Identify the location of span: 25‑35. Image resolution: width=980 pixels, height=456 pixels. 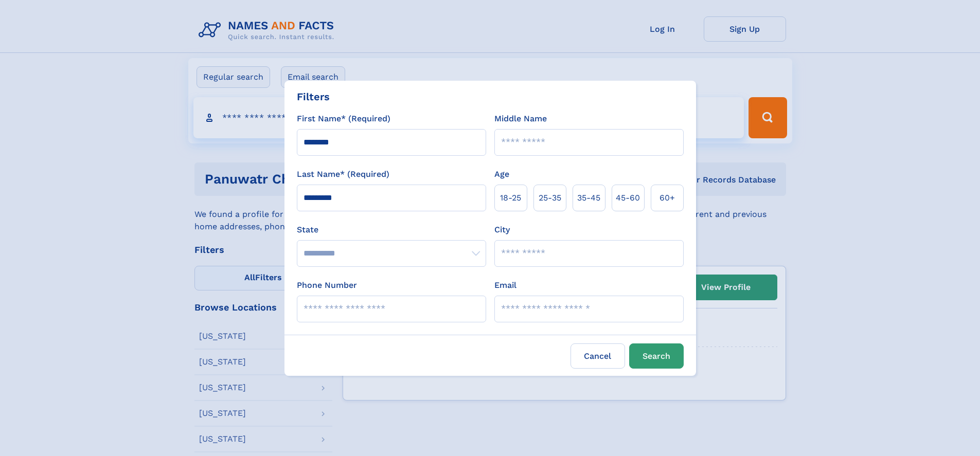
(550, 198).